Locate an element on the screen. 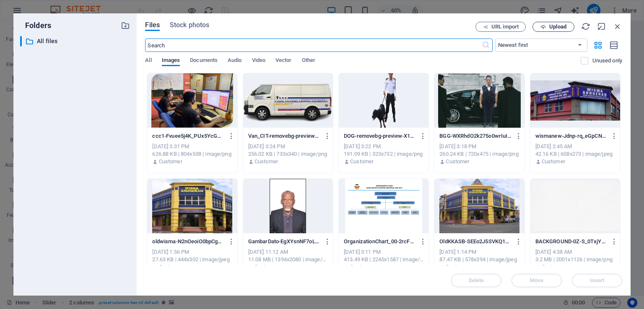 This screenshot has height=309, width=644. span: Video is located at coordinates (259, 61).